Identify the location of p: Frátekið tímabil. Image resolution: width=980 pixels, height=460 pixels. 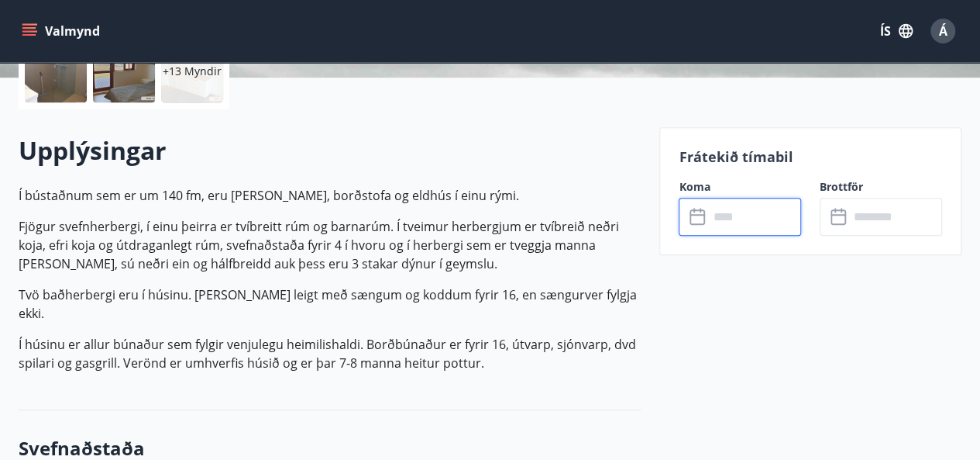
(810, 156).